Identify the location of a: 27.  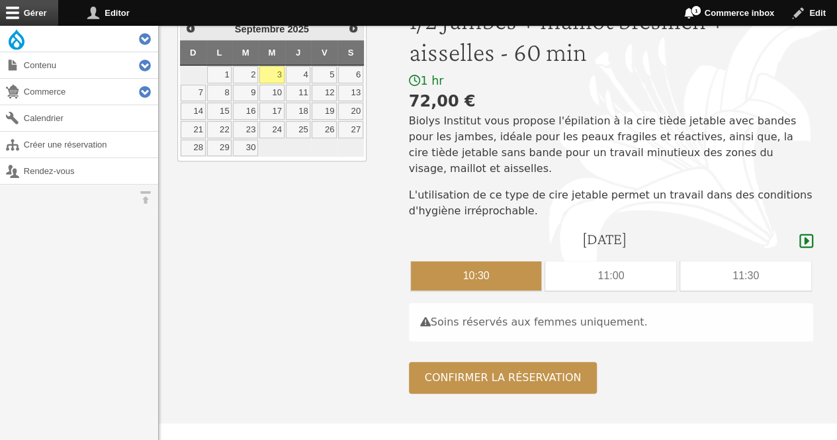
(351, 130).